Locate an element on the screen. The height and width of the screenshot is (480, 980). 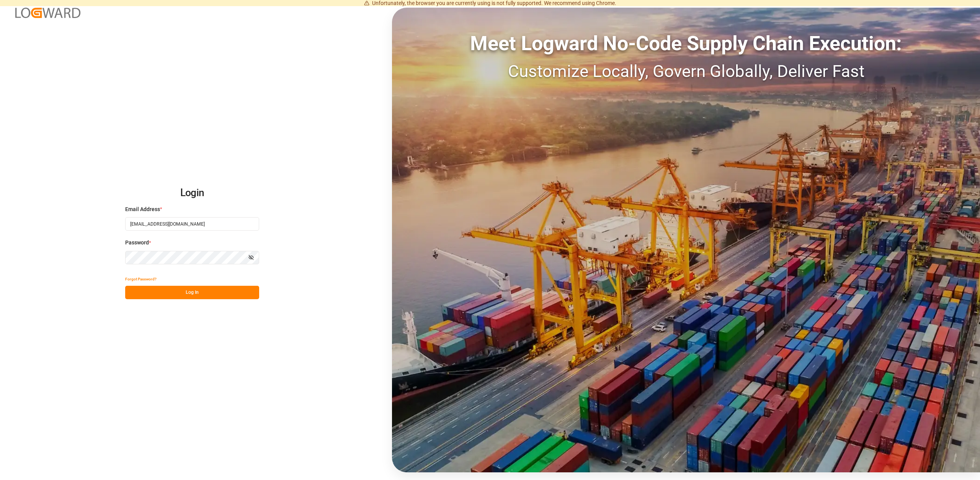
input: Enter your email is located at coordinates (192, 224).